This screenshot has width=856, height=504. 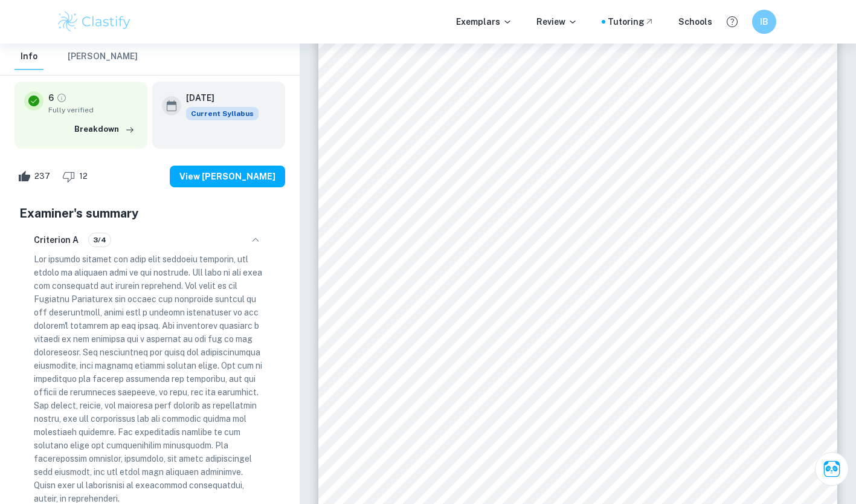 What do you see at coordinates (707, 217) in the screenshot?
I see `span: population` at bounding box center [707, 217].